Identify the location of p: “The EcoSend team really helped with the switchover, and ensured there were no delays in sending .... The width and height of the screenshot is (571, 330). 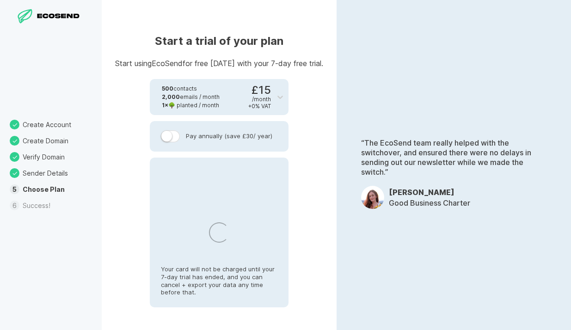
(453, 157).